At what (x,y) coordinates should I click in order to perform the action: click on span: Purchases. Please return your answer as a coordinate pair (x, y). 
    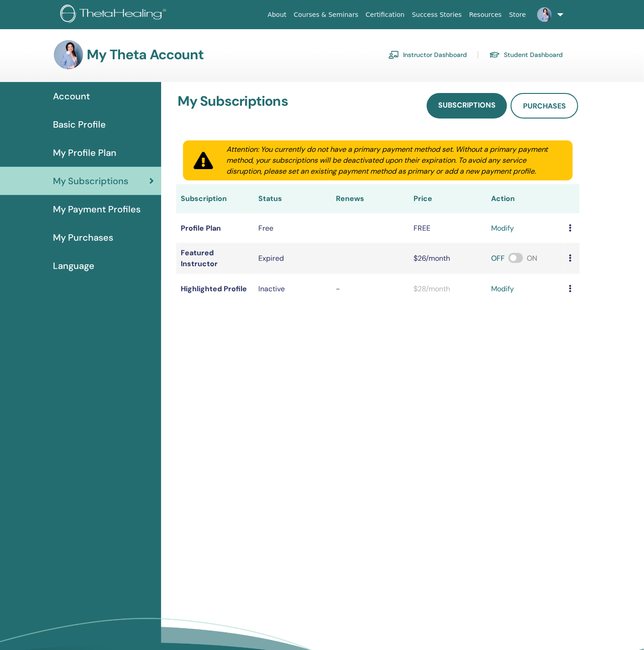
    Looking at the image, I should click on (544, 106).